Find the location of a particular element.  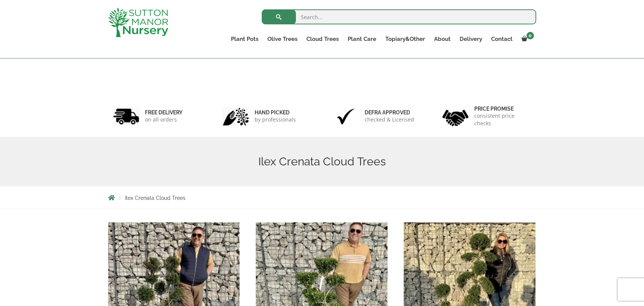

a: Delivery is located at coordinates (471, 39).